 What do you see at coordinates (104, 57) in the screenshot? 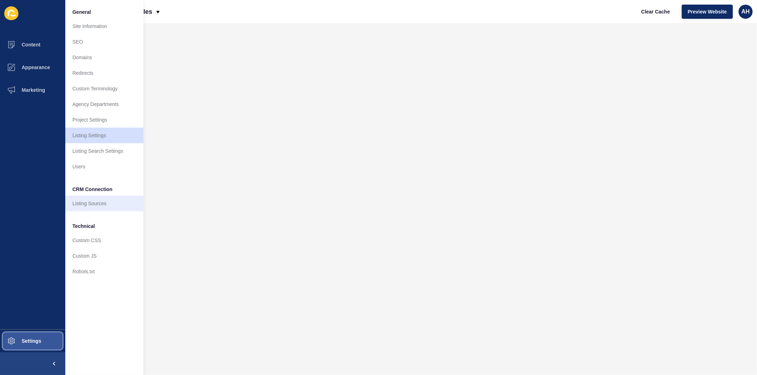
I see `a: Domains` at bounding box center [104, 57].